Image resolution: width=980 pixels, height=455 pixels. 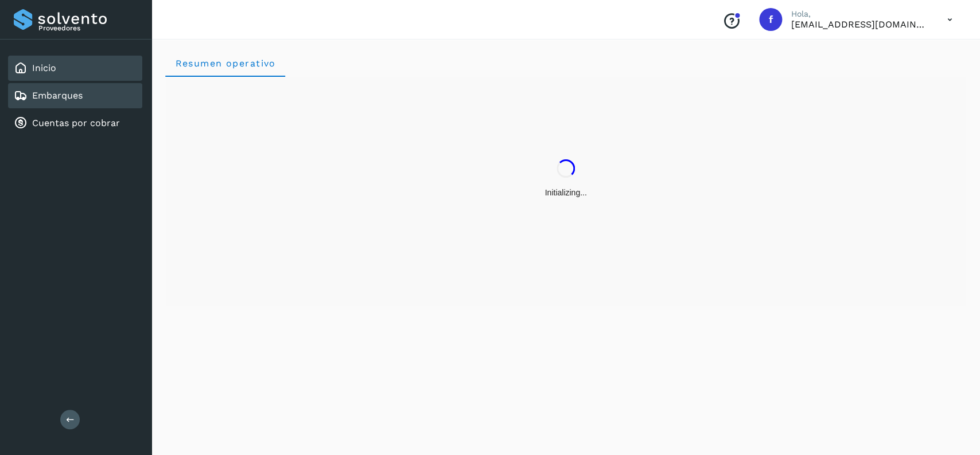 I want to click on div: Embarques, so click(x=75, y=96).